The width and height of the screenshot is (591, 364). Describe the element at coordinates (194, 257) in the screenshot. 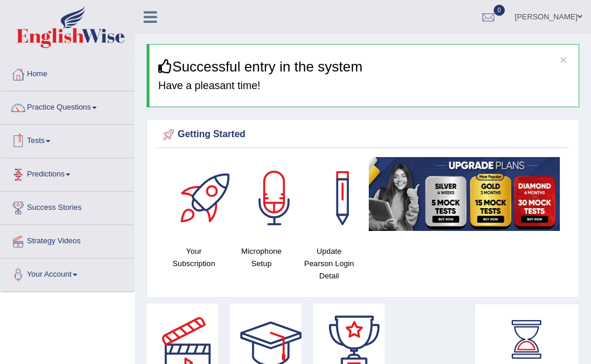

I see `h4: Your Subscription` at that location.